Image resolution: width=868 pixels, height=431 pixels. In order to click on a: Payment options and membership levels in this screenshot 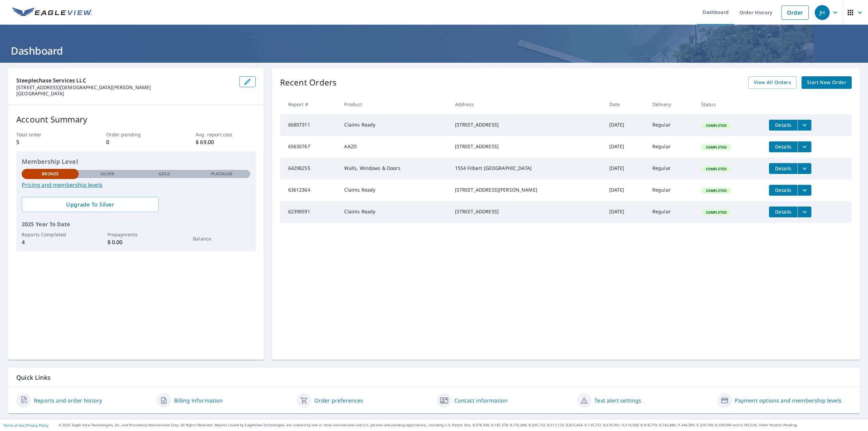, I will do `click(788, 400)`.